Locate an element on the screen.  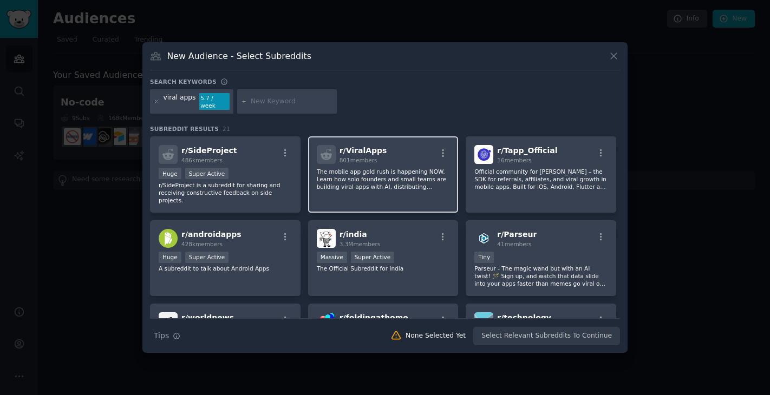
span: 16 members is located at coordinates (514, 160).